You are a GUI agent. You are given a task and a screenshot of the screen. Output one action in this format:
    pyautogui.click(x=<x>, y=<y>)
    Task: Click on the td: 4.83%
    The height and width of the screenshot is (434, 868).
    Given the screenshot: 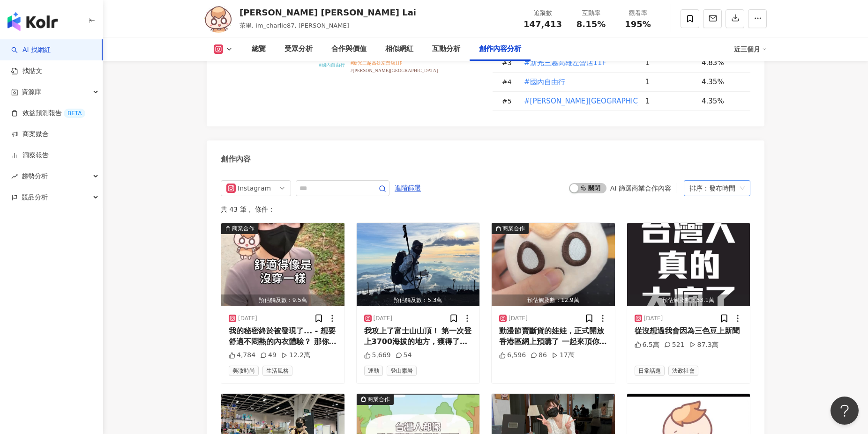 What is the action you would take?
    pyautogui.click(x=723, y=63)
    